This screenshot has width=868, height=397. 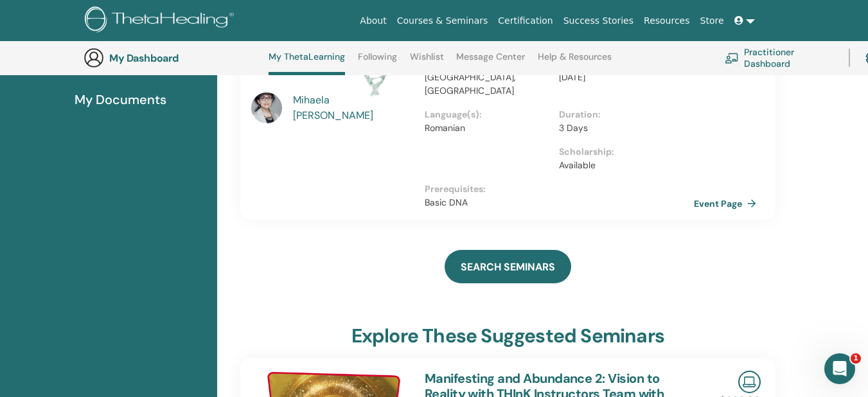 What do you see at coordinates (93, 58) in the screenshot?
I see `img: generic-user-icon.jpg` at bounding box center [93, 58].